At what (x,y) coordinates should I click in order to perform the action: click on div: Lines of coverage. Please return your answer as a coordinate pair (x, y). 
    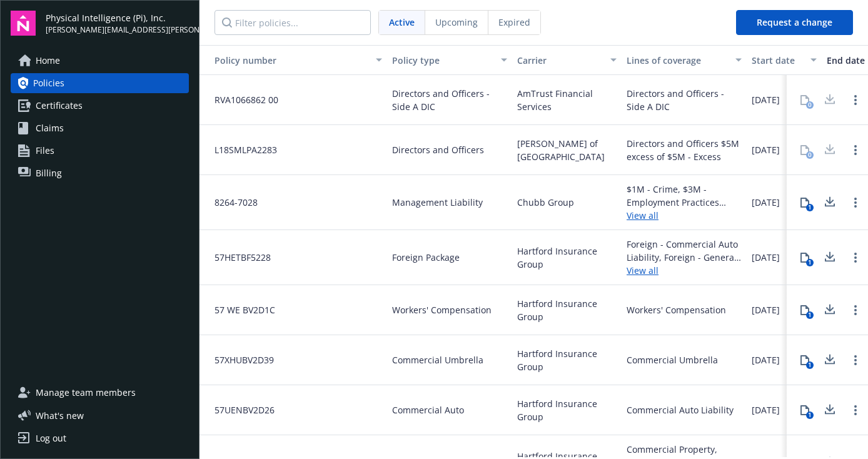
    Looking at the image, I should click on (677, 60).